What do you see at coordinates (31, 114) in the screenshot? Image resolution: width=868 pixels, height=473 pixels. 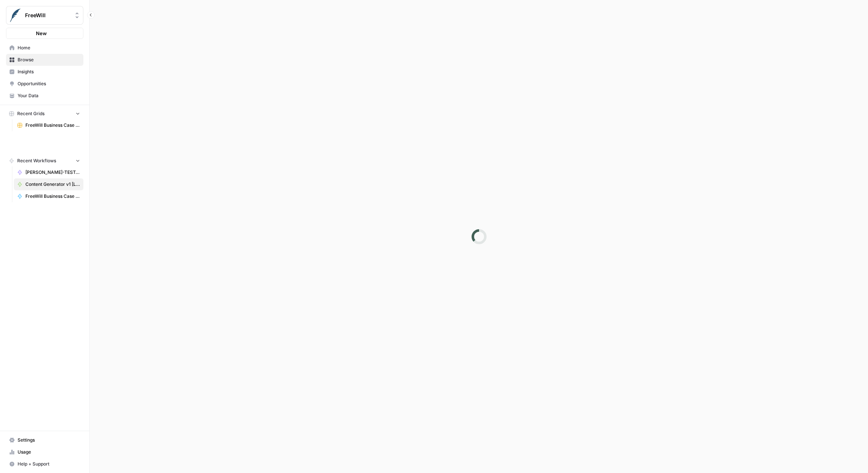 I see `span: Recent Grids` at bounding box center [31, 114].